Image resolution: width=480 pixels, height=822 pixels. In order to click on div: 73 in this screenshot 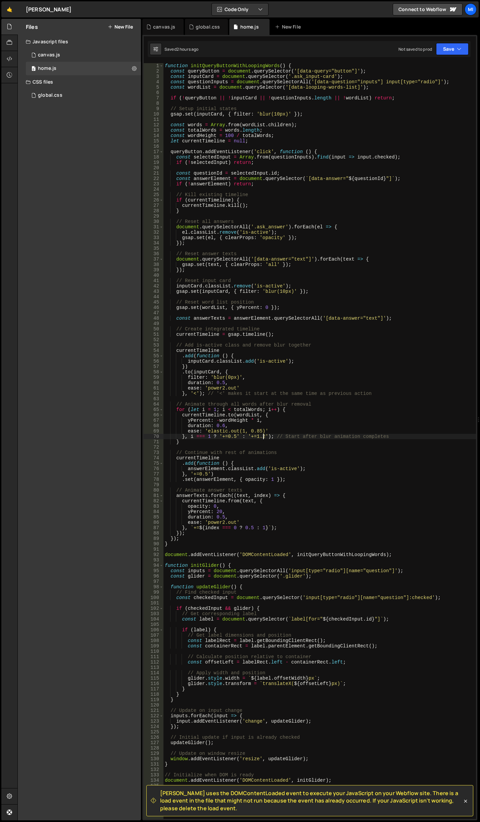, I will do `click(153, 453)`.